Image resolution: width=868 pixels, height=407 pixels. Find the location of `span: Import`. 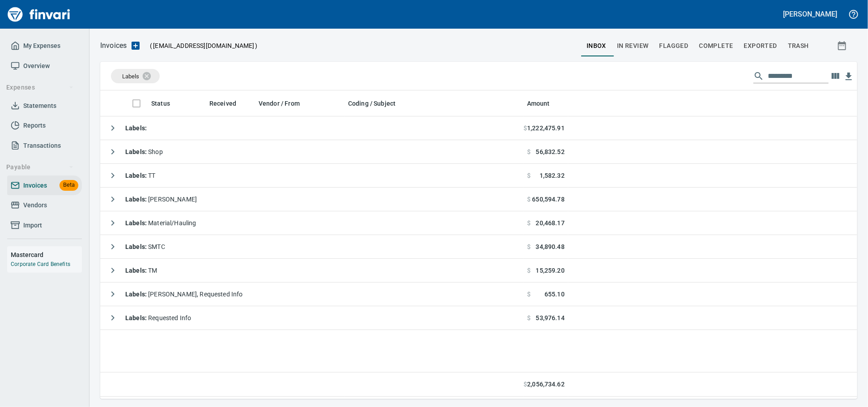

span: Import is located at coordinates (33, 226).